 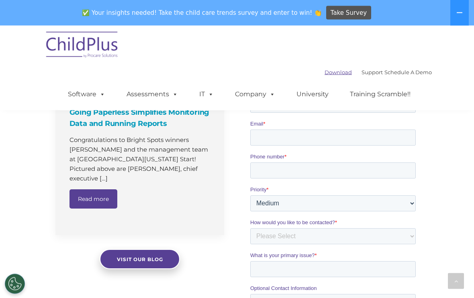 I want to click on span: Take Survey, so click(x=349, y=13).